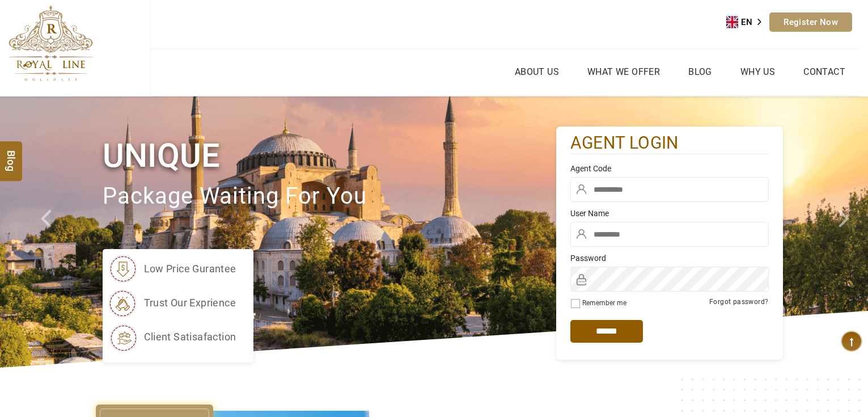 The image size is (868, 417). What do you see at coordinates (172, 303) in the screenshot?
I see `li: trust our exprience` at bounding box center [172, 303].